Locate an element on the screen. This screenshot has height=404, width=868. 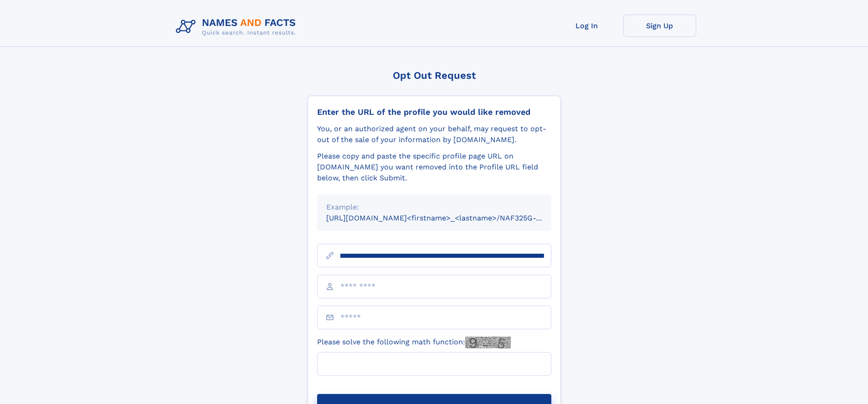
a: Sign Up is located at coordinates (659, 26).